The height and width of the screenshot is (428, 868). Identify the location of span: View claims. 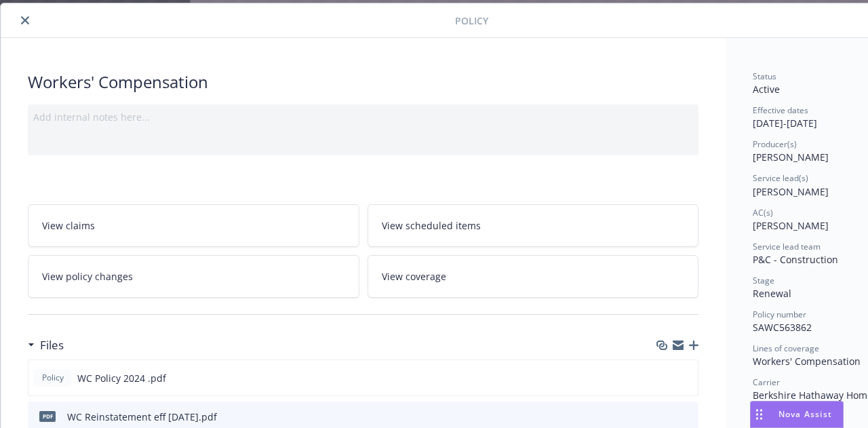
(68, 225).